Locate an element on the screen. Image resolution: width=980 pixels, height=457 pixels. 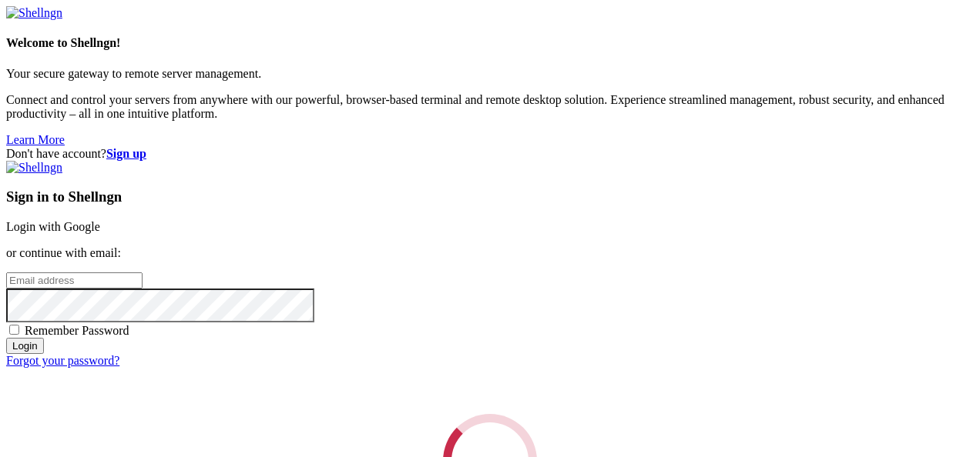
input: Email address is located at coordinates (74, 280).